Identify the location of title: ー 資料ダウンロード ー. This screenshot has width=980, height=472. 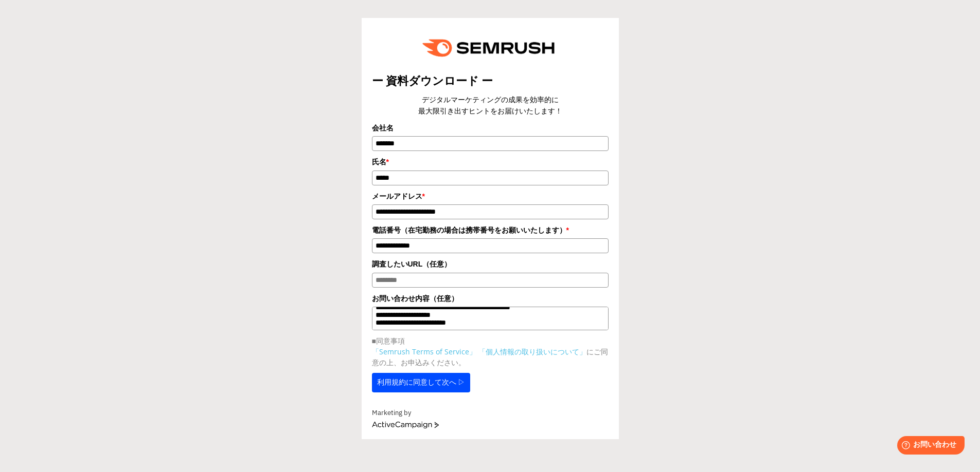
(490, 80).